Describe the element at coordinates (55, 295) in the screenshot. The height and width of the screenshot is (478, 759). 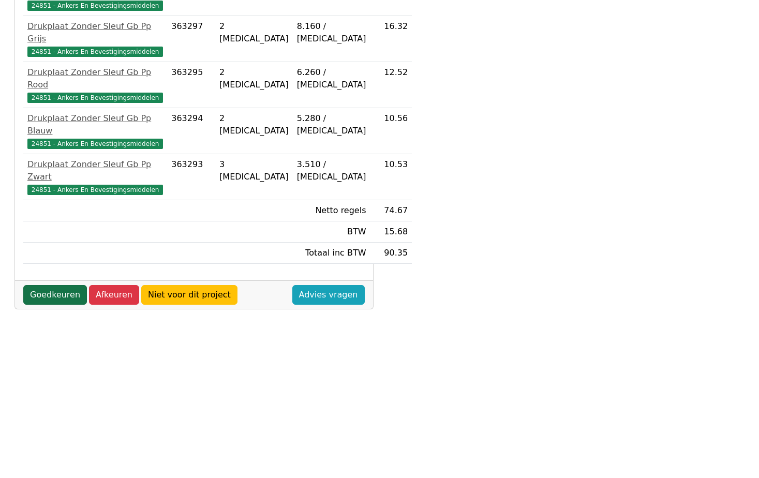
I see `a: Goedkeuren` at that location.